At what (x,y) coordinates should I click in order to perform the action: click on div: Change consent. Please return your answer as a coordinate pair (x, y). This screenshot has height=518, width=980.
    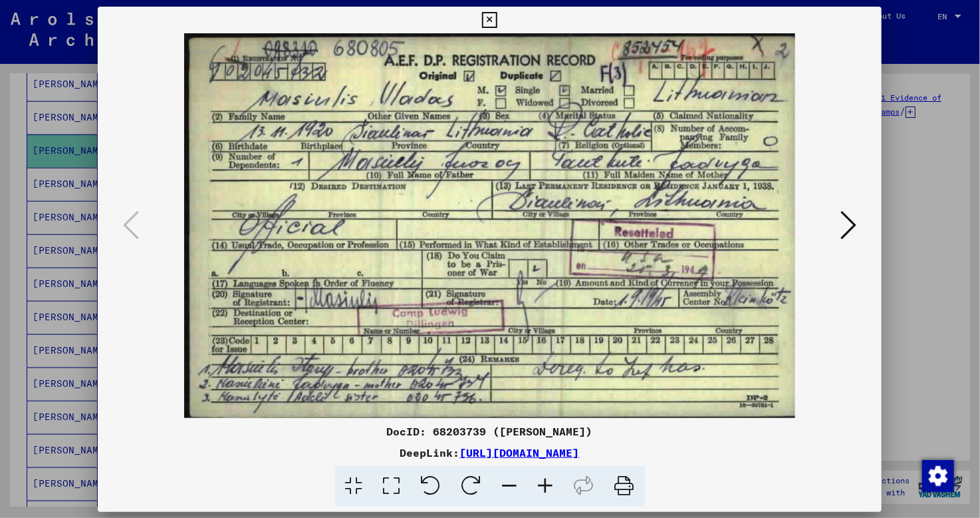
    Looking at the image, I should click on (938, 475).